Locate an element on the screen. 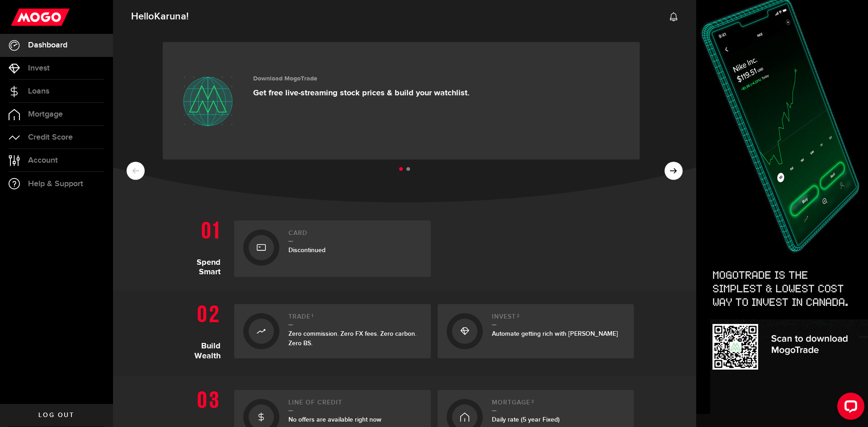 This screenshot has height=427, width=868. span: Help & Support is located at coordinates (56, 184).